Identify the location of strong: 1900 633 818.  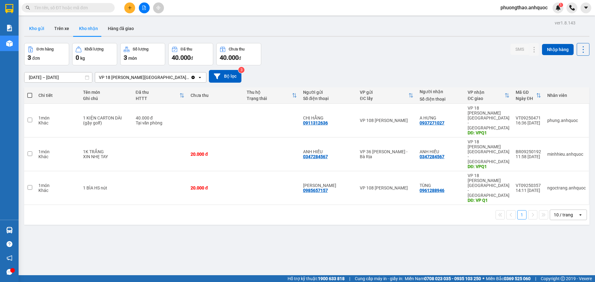
(331, 279).